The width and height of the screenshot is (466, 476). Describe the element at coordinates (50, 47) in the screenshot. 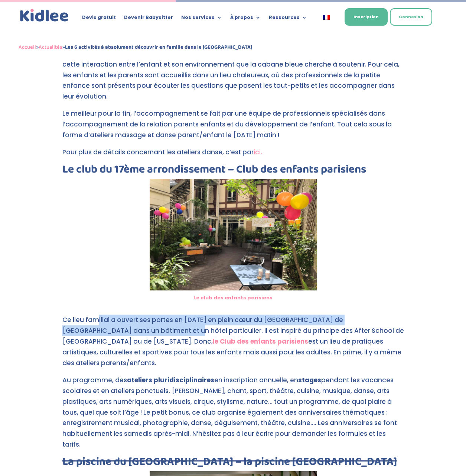

I see `a: Actualités` at that location.